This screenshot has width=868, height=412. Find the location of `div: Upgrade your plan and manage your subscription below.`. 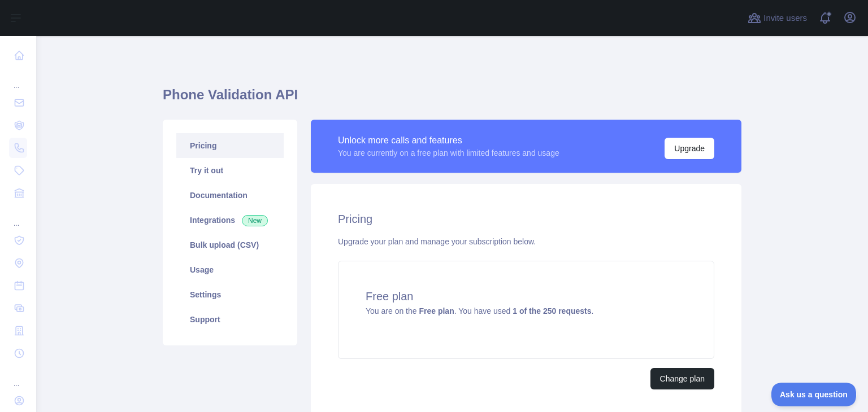

div: Upgrade your plan and manage your subscription below. is located at coordinates (526, 242).